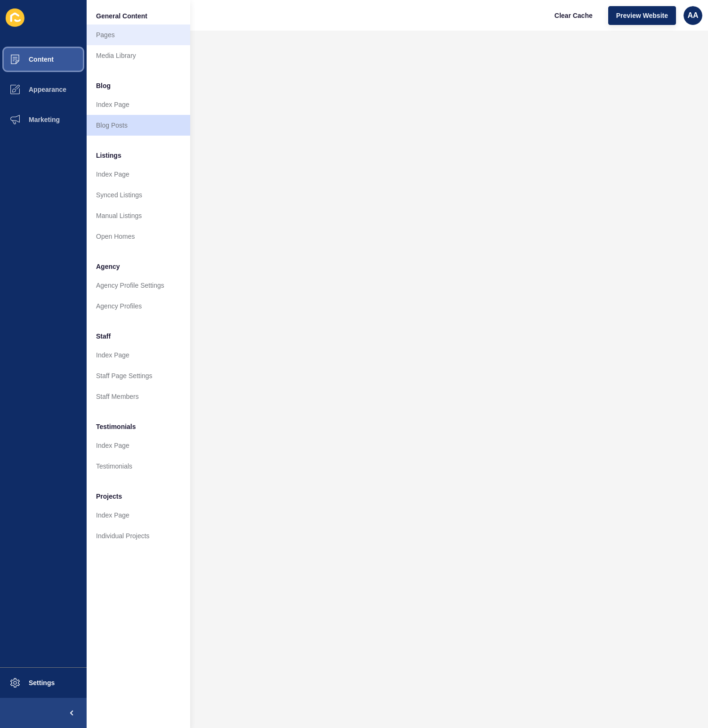 This screenshot has height=728, width=708. Describe the element at coordinates (642, 16) in the screenshot. I see `button: Preview Website` at that location.